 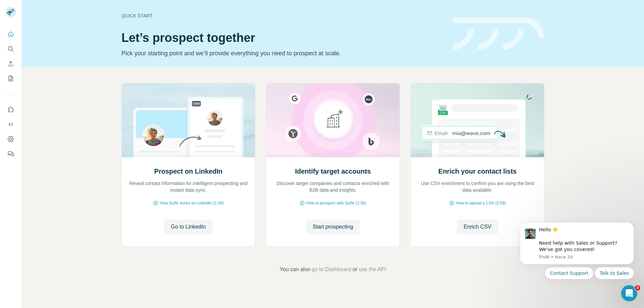 What do you see at coordinates (60, 59) in the screenshot?
I see `button: Quick reply: Contact Support` at bounding box center [60, 59].